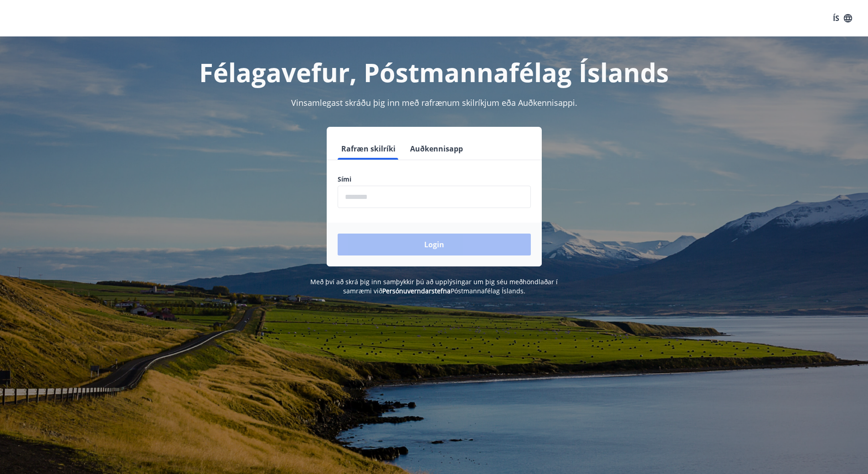  Describe the element at coordinates (436, 149) in the screenshot. I see `button: Auðkennisapp` at that location.